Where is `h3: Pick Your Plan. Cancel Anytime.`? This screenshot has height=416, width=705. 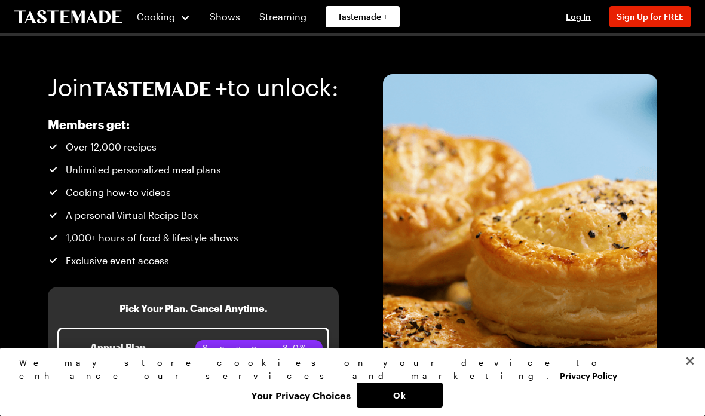 h3: Pick Your Plan. Cancel Anytime. is located at coordinates (193, 308).